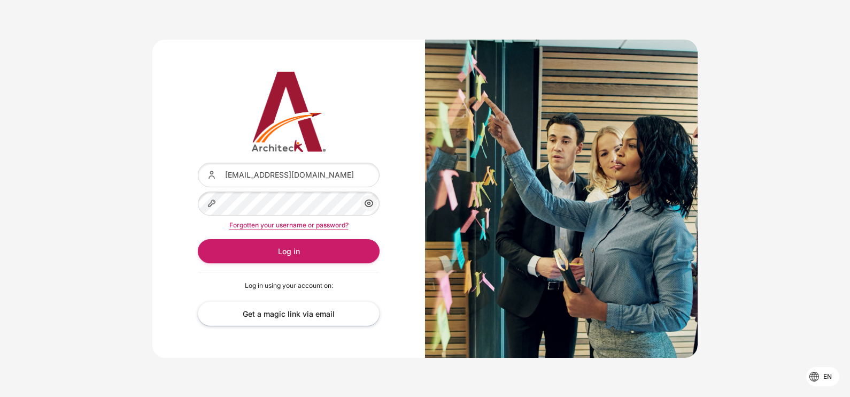 Image resolution: width=850 pixels, height=397 pixels. Describe the element at coordinates (289, 112) in the screenshot. I see `a: Architeck 12 Architeck 12` at that location.